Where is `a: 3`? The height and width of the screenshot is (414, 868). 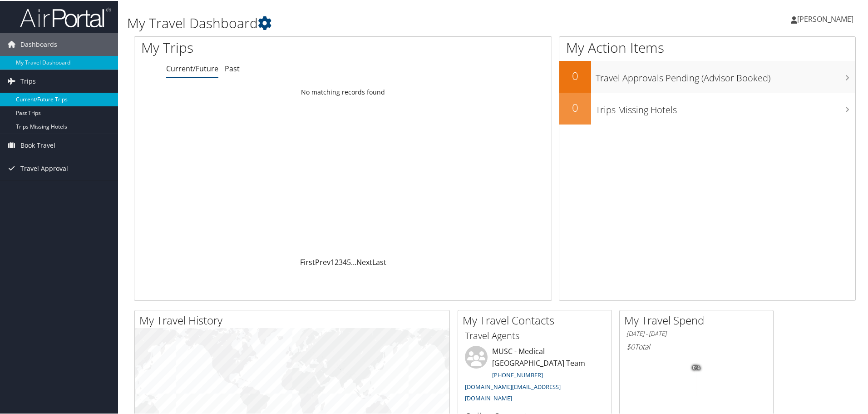 a: 3 is located at coordinates (340, 261).